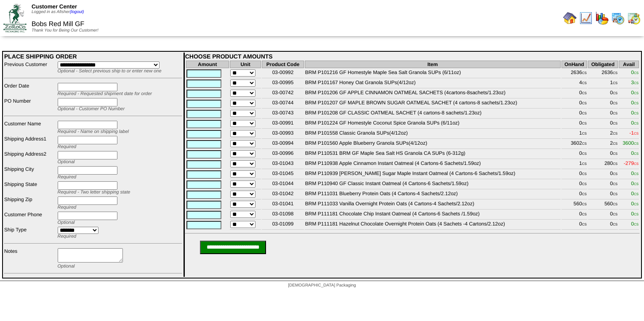 This screenshot has height=321, width=644. What do you see at coordinates (30, 233) in the screenshot?
I see `td: Ship Type` at bounding box center [30, 233].